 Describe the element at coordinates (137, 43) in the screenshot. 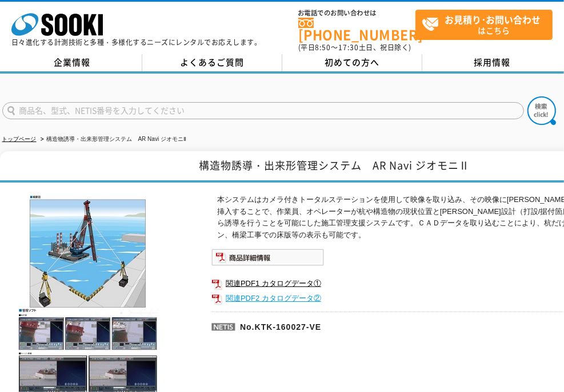

I see `p: 日々進化する計測技術と多種・多様化するニーズにレンタルでお応えします。` at that location.